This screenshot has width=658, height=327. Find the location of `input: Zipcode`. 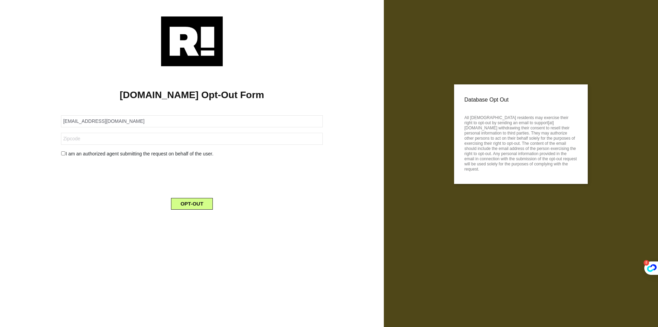

input: Zipcode is located at coordinates (192, 138).